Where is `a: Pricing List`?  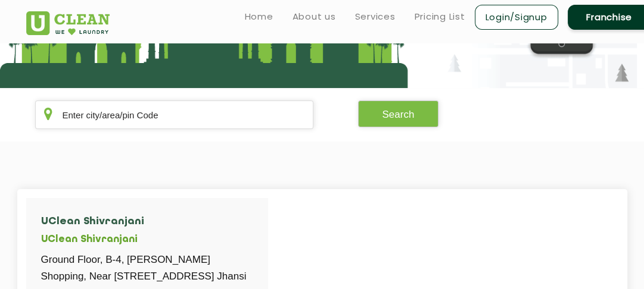
a: Pricing List is located at coordinates (440, 16).